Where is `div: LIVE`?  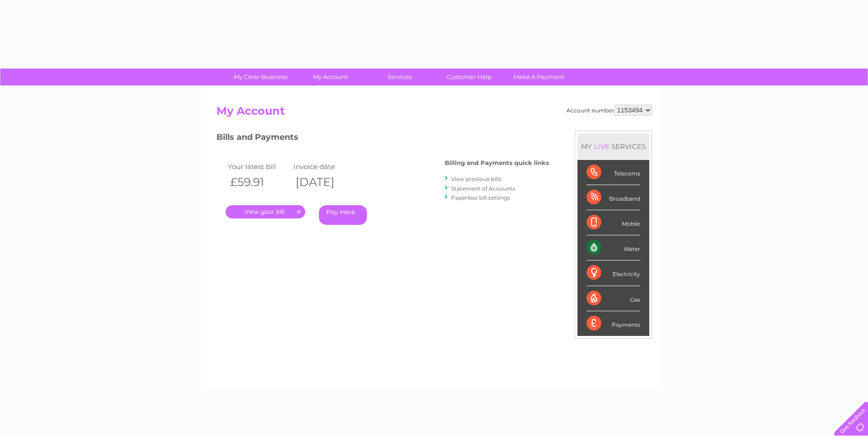
div: LIVE is located at coordinates (601, 147).